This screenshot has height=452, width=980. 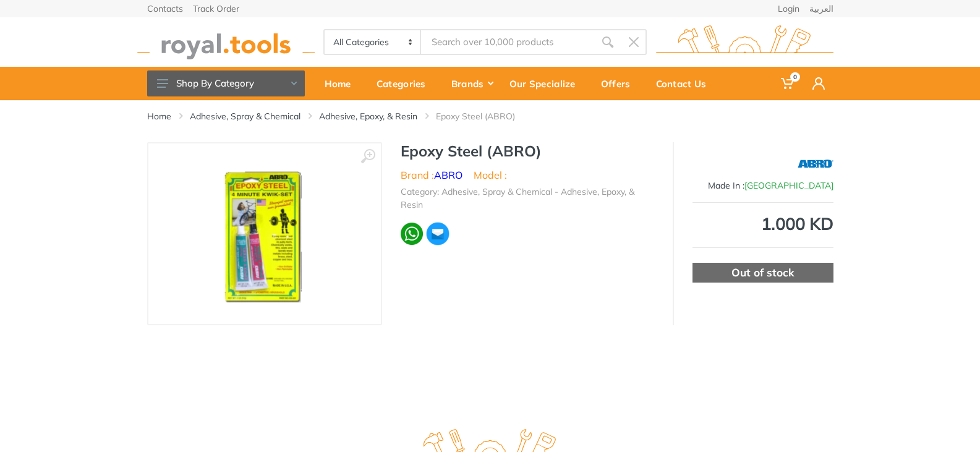 What do you see at coordinates (264, 234) in the screenshot?
I see `img: Royal Tools - Epoxy Steel (ABRO)` at bounding box center [264, 234].